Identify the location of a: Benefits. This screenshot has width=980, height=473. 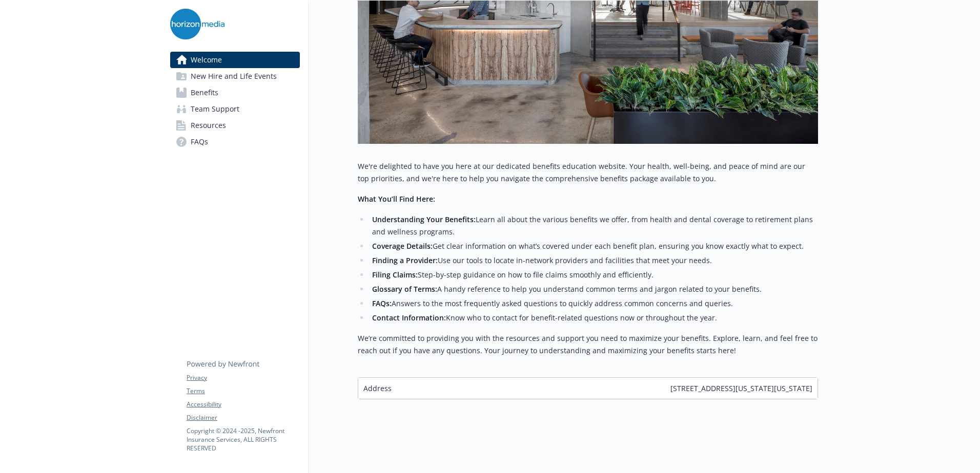
(234, 92).